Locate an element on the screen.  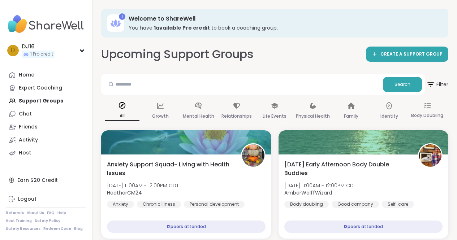
p: Physical Health is located at coordinates (313, 116).